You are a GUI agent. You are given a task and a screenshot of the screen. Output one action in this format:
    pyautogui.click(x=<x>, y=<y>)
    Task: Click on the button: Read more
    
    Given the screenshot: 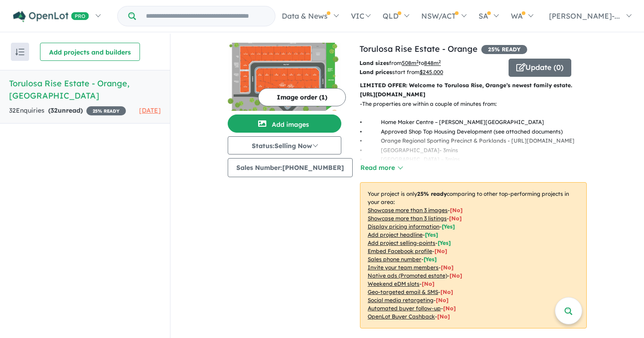 What is the action you would take?
    pyautogui.click(x=382, y=168)
    